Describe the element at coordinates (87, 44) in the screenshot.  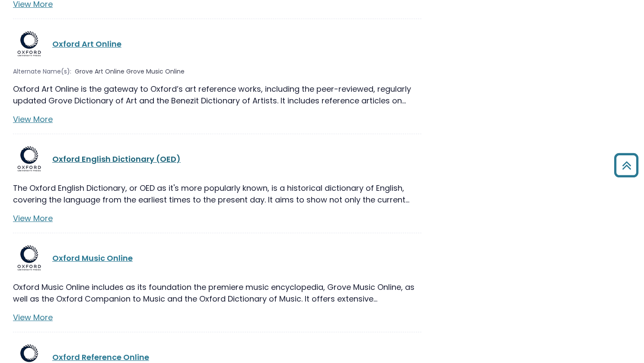
I see `a: Oxford Art Online` at that location.